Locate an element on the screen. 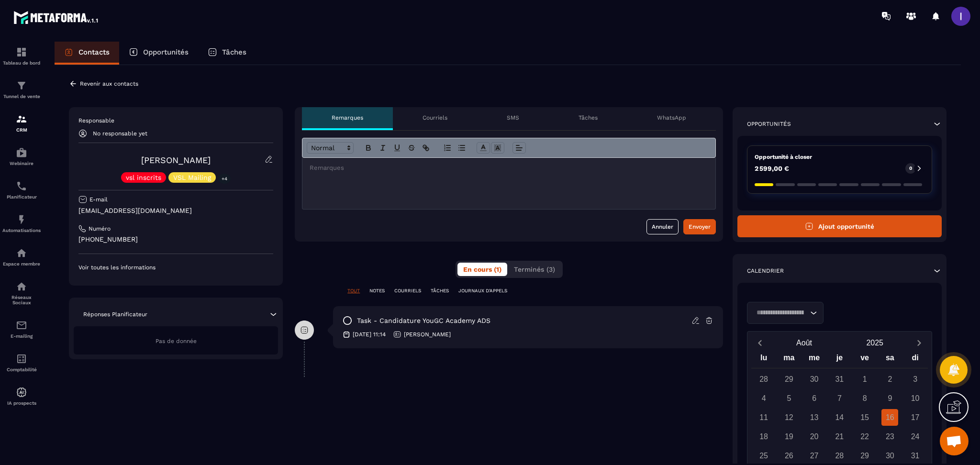 The height and width of the screenshot is (465, 980). div: 14 is located at coordinates (840, 417).